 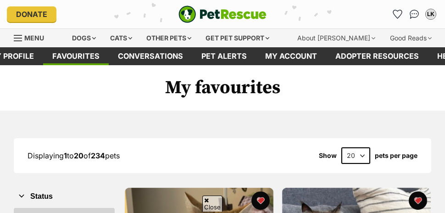 What do you see at coordinates (414, 14) in the screenshot?
I see `a: Conversations` at bounding box center [414, 14].